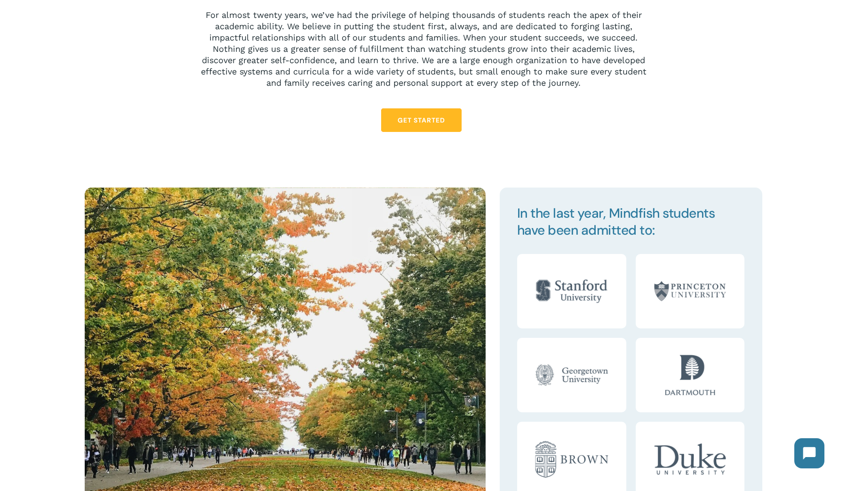  I want to click on img: Princeton, so click(690, 291).